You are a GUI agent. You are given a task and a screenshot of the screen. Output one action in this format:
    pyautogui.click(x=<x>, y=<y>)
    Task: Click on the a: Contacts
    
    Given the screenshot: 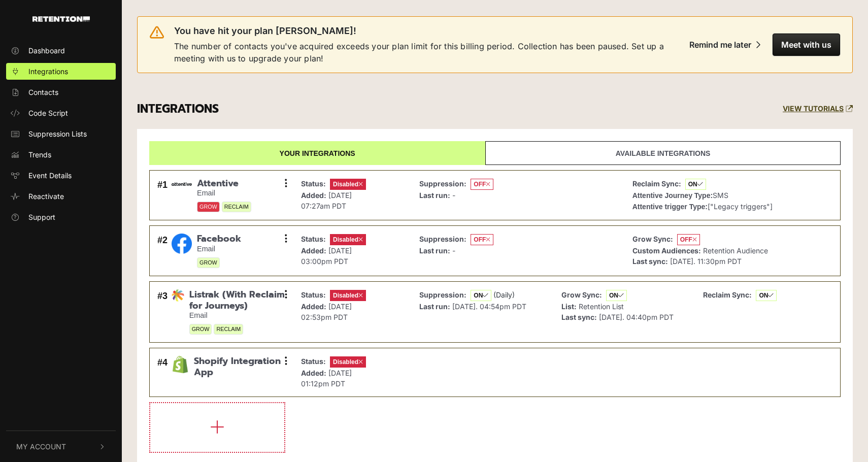 What is the action you would take?
    pyautogui.click(x=61, y=92)
    